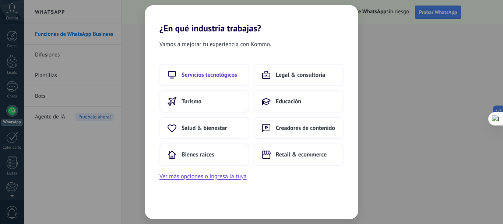 The width and height of the screenshot is (503, 224). What do you see at coordinates (252, 19) in the screenshot?
I see `h2: ¿En qué industria trabajas?` at bounding box center [252, 19].